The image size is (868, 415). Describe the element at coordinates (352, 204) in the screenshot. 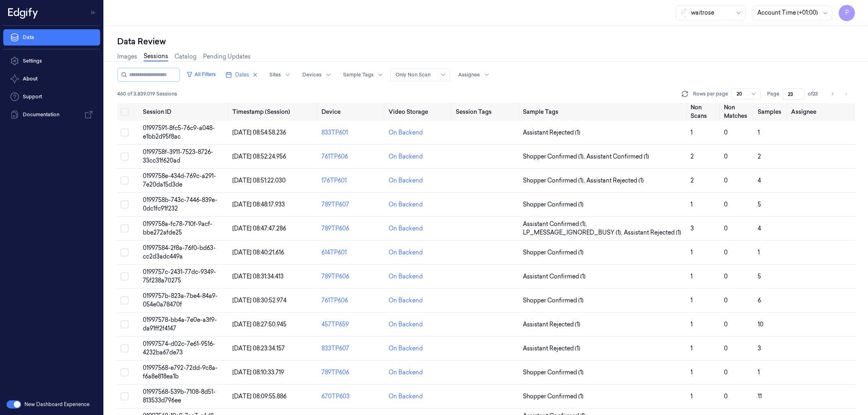

I see `div: 789TP607` at that location.